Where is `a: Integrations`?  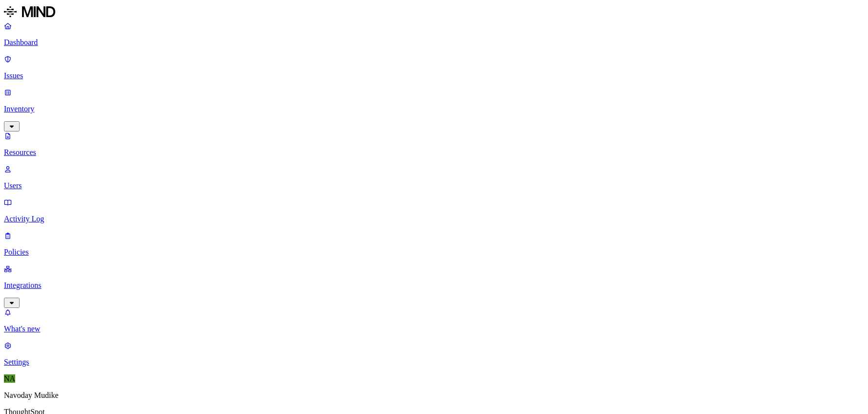
a: Integrations is located at coordinates (434, 285).